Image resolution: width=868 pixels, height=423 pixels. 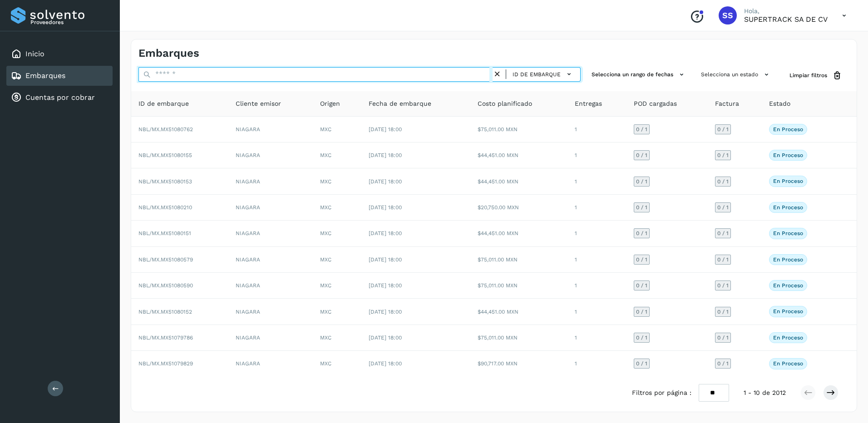 I want to click on div: Cuentas por cobrar, so click(x=60, y=98).